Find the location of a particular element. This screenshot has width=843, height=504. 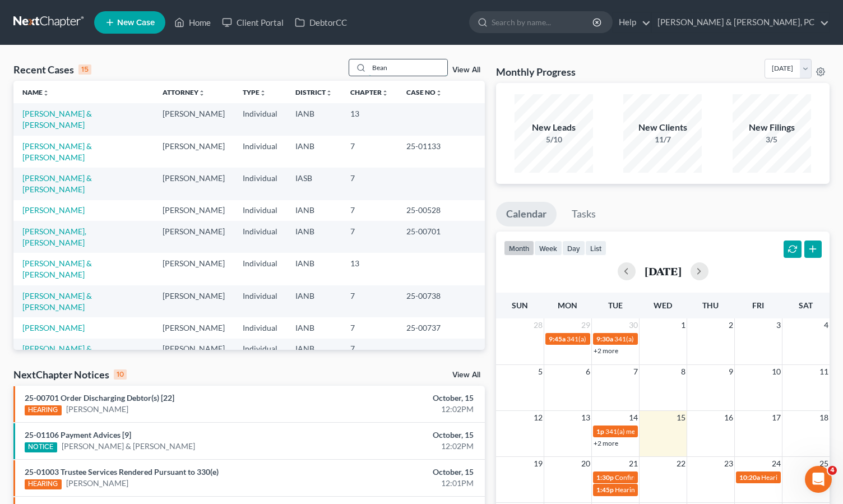

span: 11 is located at coordinates (824, 371).